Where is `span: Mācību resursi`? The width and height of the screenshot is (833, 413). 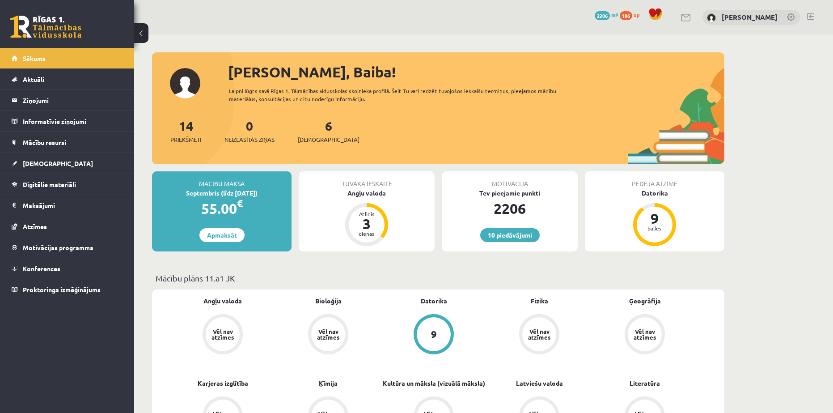 span: Mācību resursi is located at coordinates (44, 142).